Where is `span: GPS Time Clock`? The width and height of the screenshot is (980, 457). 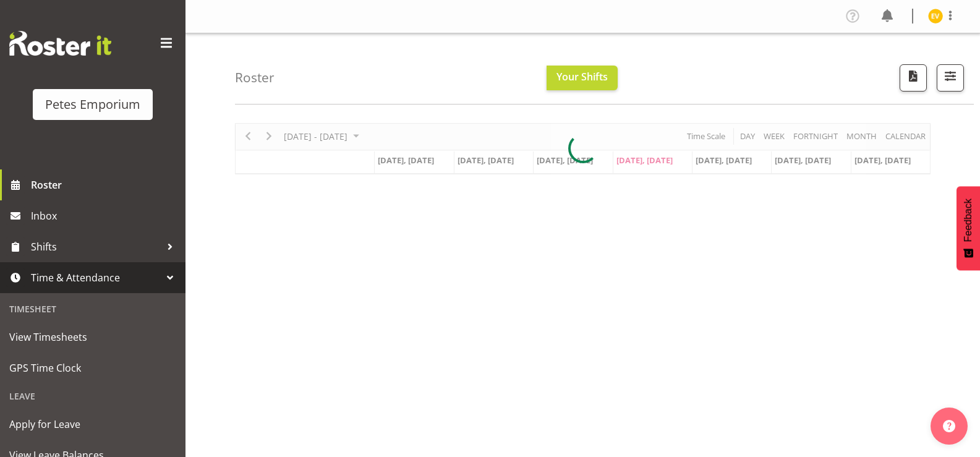 span: GPS Time Clock is located at coordinates (93, 368).